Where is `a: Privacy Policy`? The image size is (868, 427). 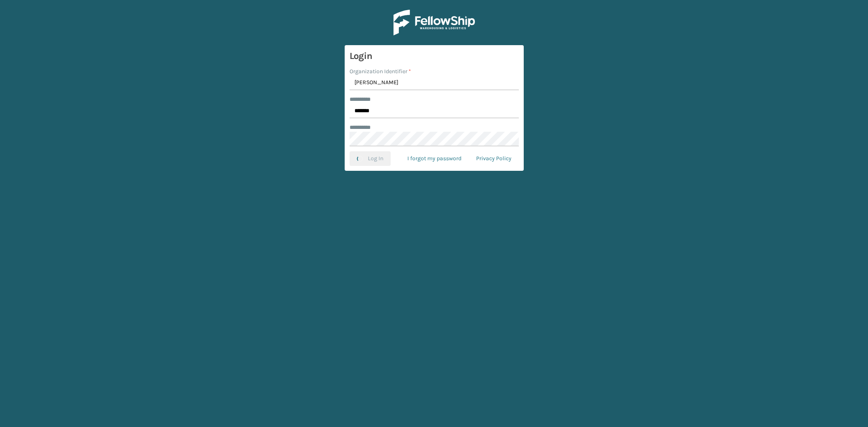 a: Privacy Policy is located at coordinates (494, 159).